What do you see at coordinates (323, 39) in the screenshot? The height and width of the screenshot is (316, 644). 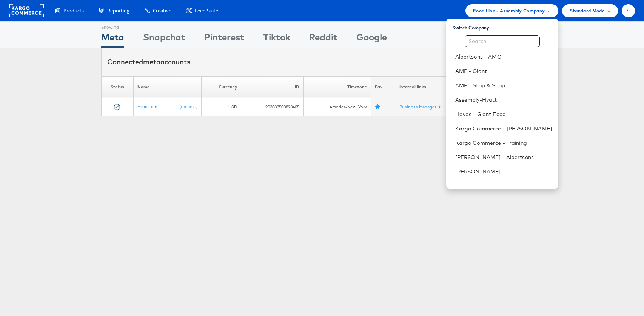 I see `div: Reddit` at bounding box center [323, 39].